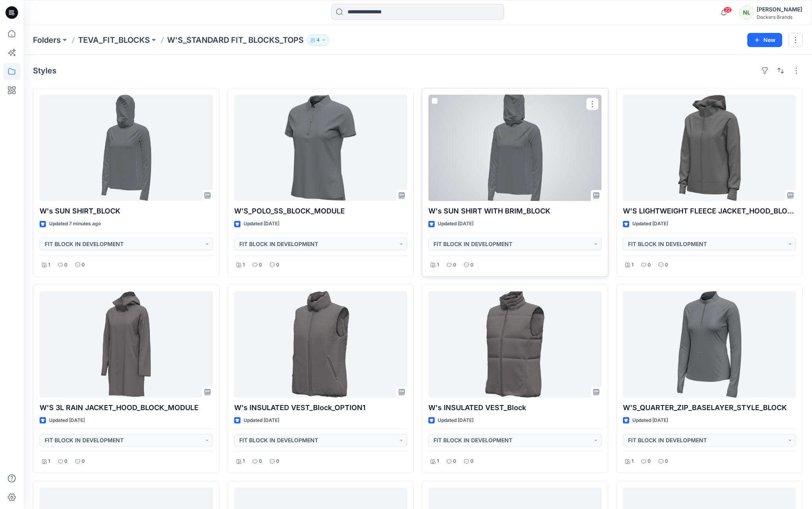  Describe the element at coordinates (321, 147) in the screenshot. I see `a: W'S_POLO_SS_BLOCK_MODULE` at that location.